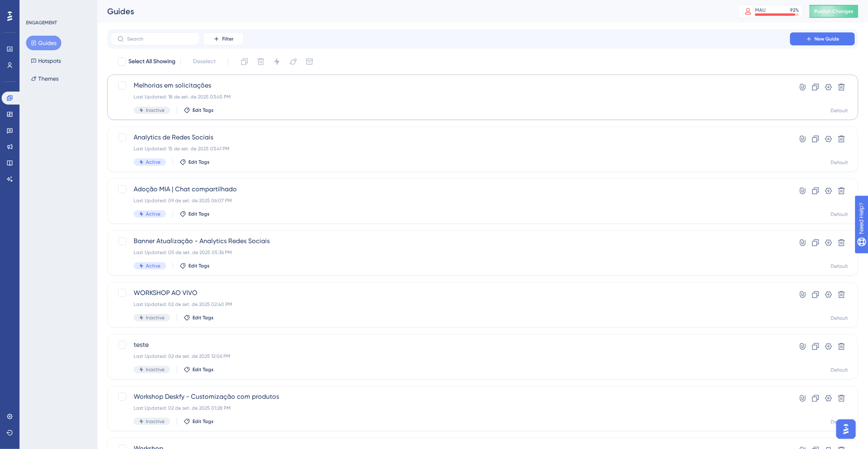  Describe the element at coordinates (449, 189) in the screenshot. I see `span: Adoção MIA | Chat compartilhado` at that location.